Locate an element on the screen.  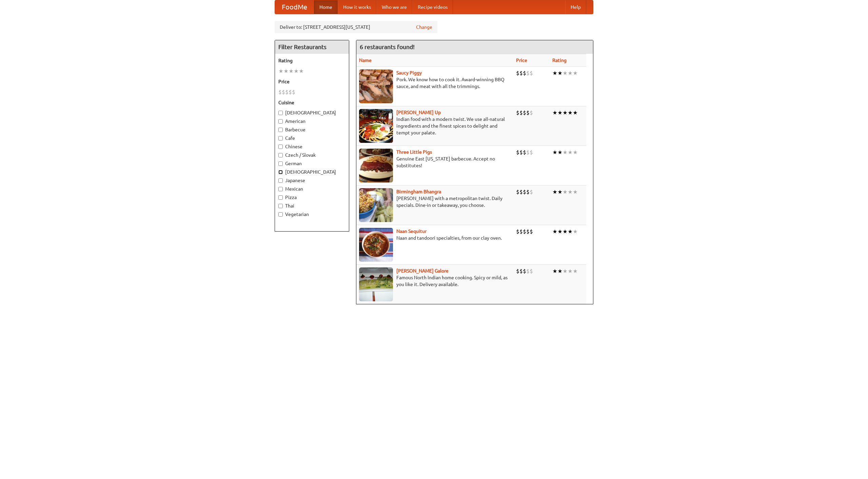
h5: Rating is located at coordinates (312, 60).